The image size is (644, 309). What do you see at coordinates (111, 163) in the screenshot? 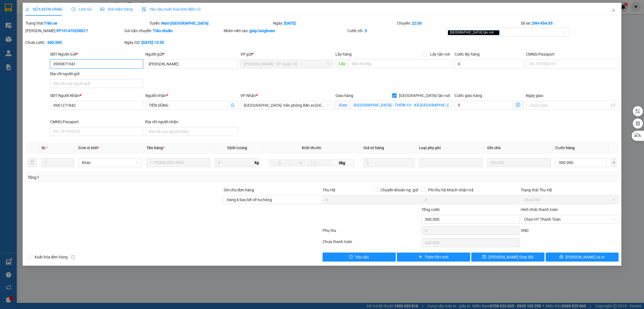
I see `span: Khác` at bounding box center [111, 163].